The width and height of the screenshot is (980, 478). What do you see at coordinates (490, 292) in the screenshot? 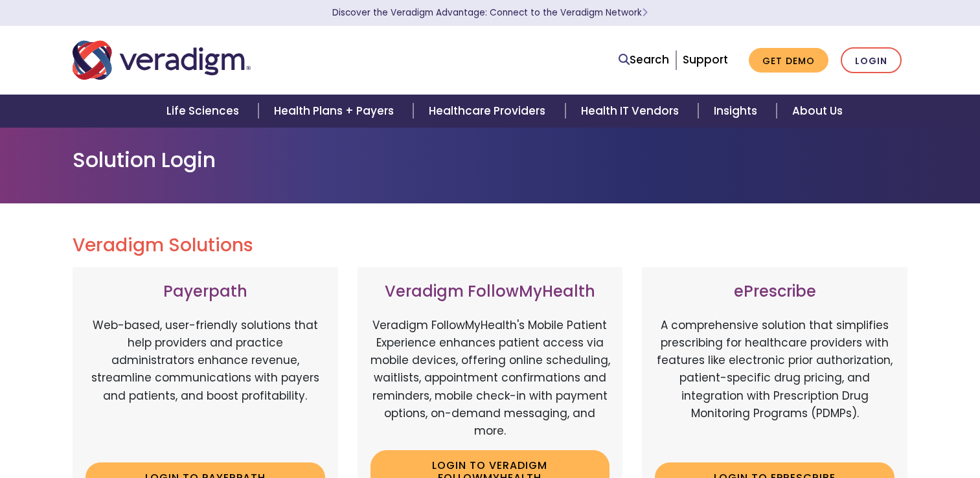
I see `h3: Veradigm FollowMyHealth` at bounding box center [490, 292].